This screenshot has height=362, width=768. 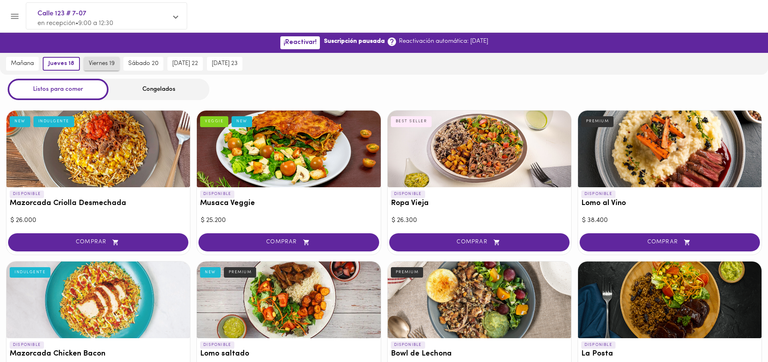 I want to click on span: jueves 18, so click(x=61, y=64).